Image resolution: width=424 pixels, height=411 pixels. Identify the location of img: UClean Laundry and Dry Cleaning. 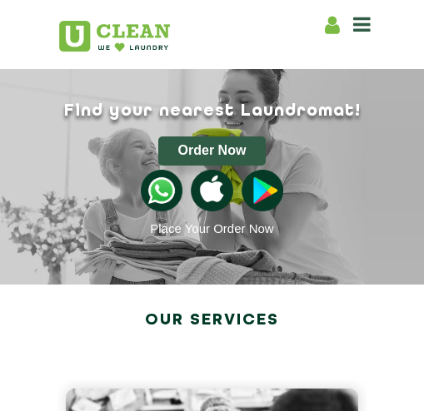
(114, 36).